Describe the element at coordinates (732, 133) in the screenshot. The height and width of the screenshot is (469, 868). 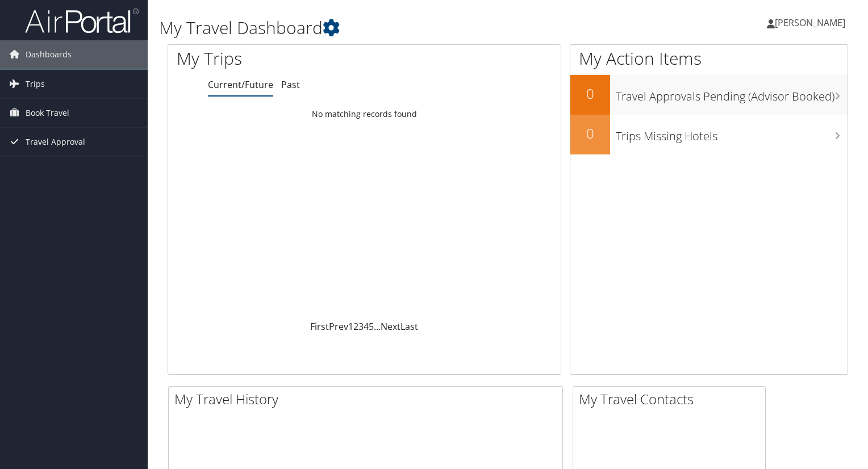
I see `h3: Trips Missing Hotels` at that location.